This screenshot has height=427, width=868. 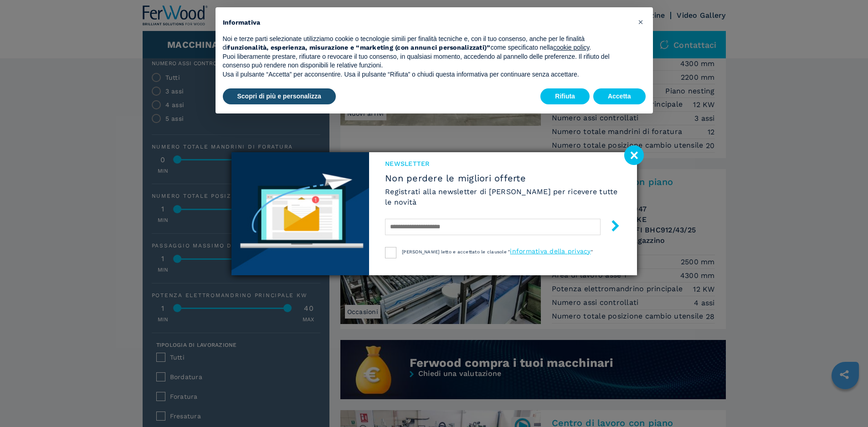 What do you see at coordinates (642, 22) in the screenshot?
I see `button: Chiudi questa informativa` at bounding box center [642, 22].